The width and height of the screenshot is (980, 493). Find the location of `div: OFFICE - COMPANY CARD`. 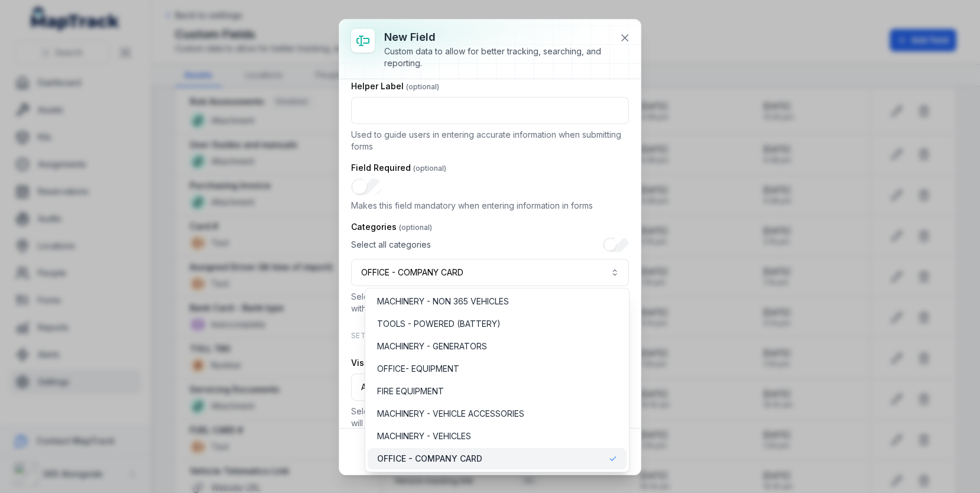

div: OFFICE - COMPANY CARD is located at coordinates (497, 381).